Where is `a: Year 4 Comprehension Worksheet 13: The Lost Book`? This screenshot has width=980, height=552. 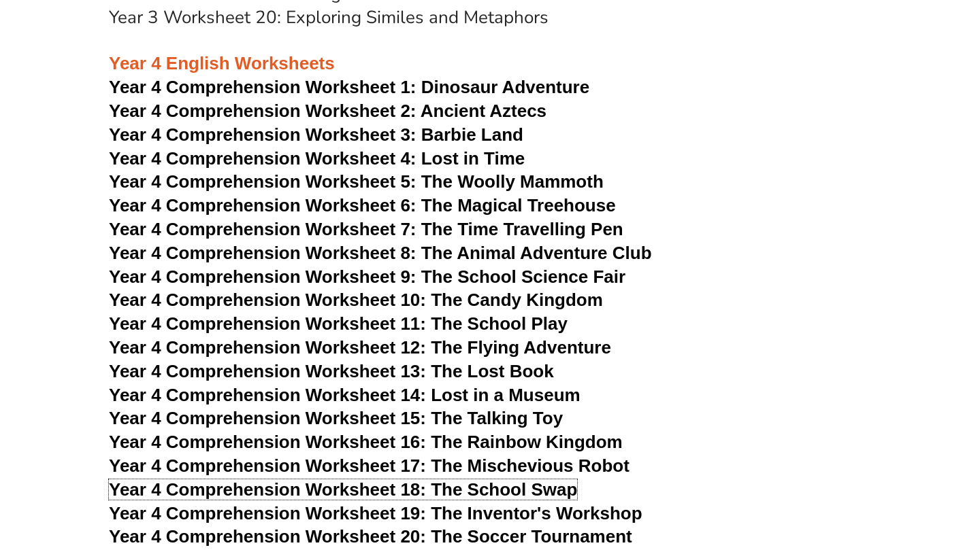
a: Year 4 Comprehension Worksheet 13: The Lost Book is located at coordinates (331, 371).